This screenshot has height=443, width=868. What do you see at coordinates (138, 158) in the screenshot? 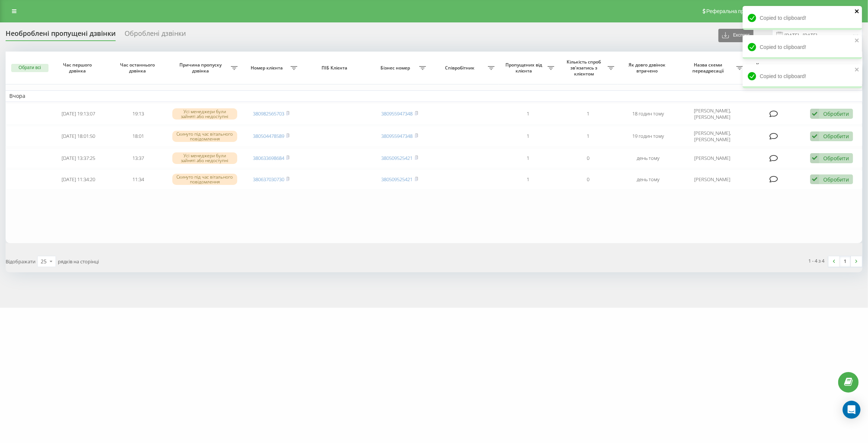
I see `td: 13:37` at bounding box center [138, 158].